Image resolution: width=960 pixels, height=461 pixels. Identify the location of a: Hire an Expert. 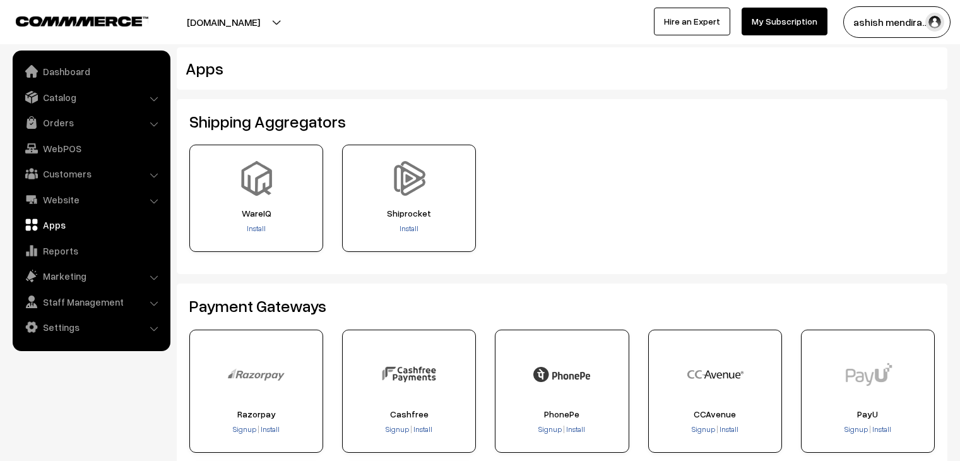
(692, 21).